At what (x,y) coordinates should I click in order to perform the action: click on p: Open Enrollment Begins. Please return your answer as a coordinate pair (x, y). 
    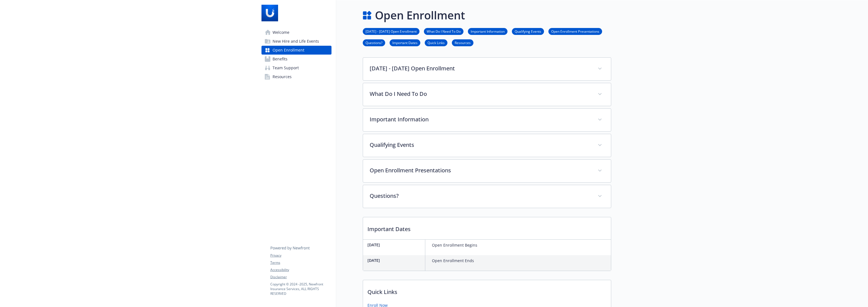
    Looking at the image, I should click on (454, 245).